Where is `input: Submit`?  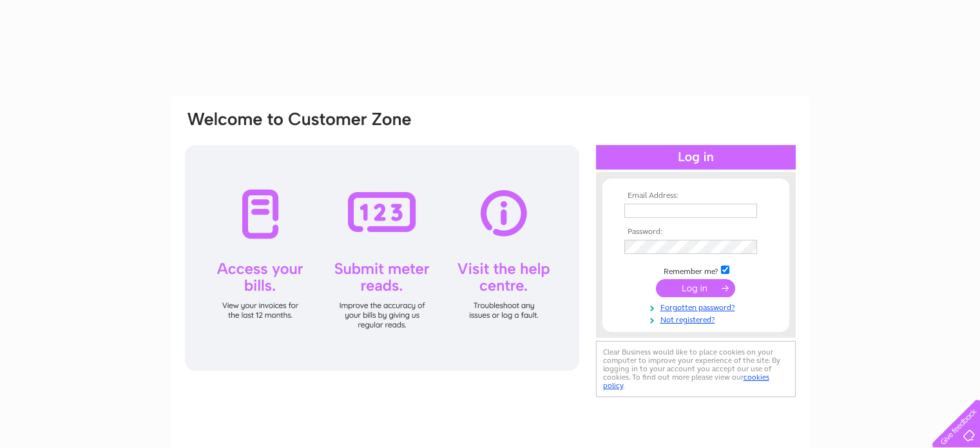 input: Submit is located at coordinates (696, 288).